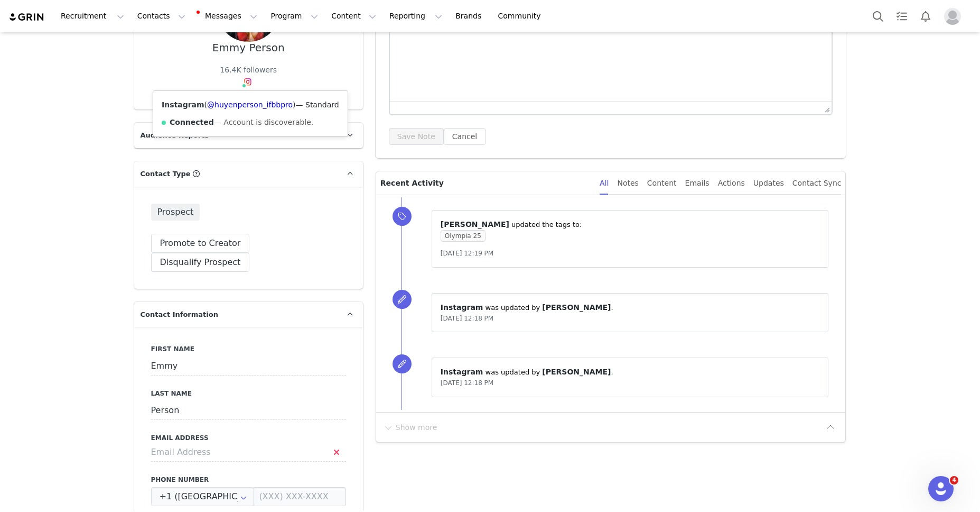 This screenshot has width=980, height=512. What do you see at coordinates (27, 17) in the screenshot?
I see `a: grin logo` at bounding box center [27, 17].